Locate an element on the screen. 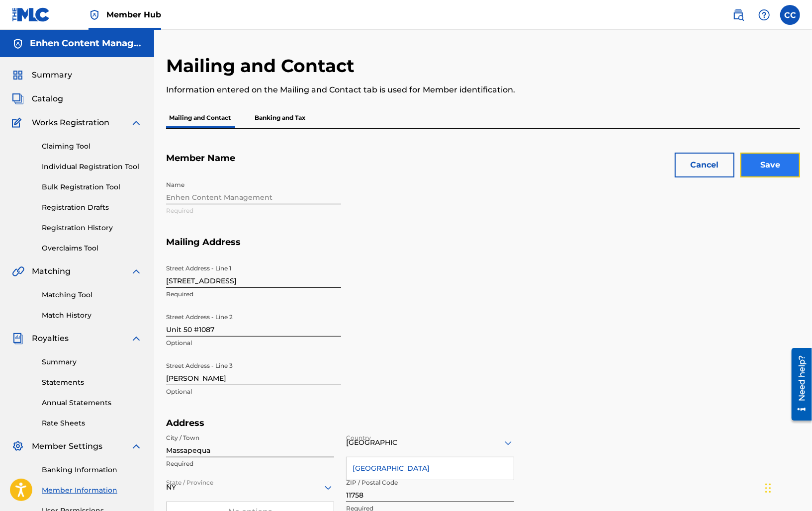 The width and height of the screenshot is (812, 511). p: Information entered on the Mailing and Contact tab is used for Member identification. is located at coordinates (410, 90).